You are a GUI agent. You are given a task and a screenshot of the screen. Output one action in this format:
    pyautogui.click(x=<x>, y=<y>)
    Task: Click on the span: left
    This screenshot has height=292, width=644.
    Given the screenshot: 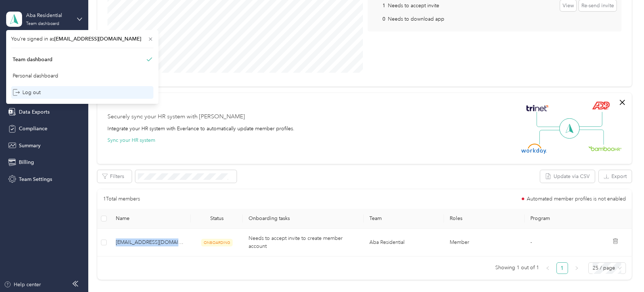 What is the action you would take?
    pyautogui.click(x=547, y=268)
    